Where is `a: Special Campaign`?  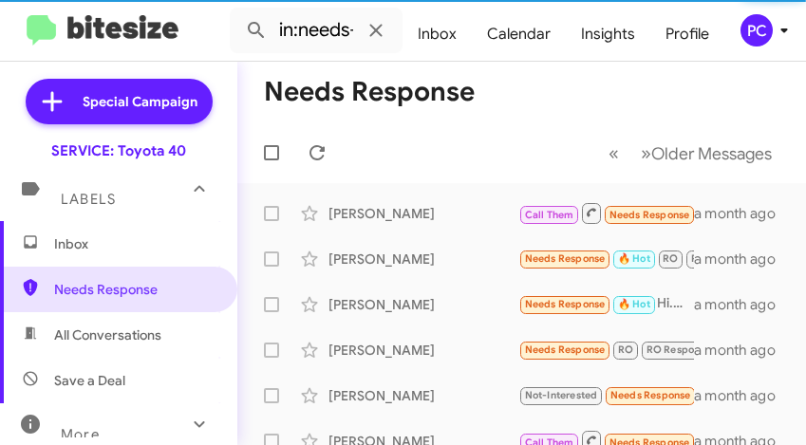
a: Special Campaign is located at coordinates (119, 102).